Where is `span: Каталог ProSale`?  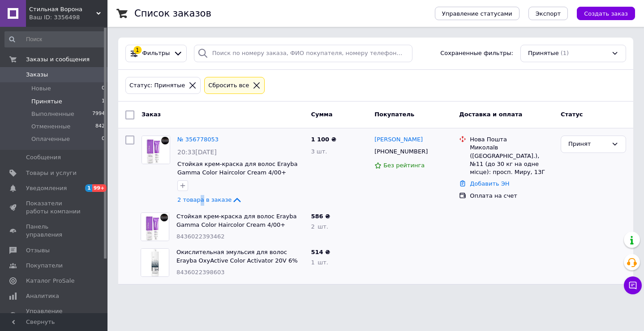 span: Каталог ProSale is located at coordinates (50, 281).